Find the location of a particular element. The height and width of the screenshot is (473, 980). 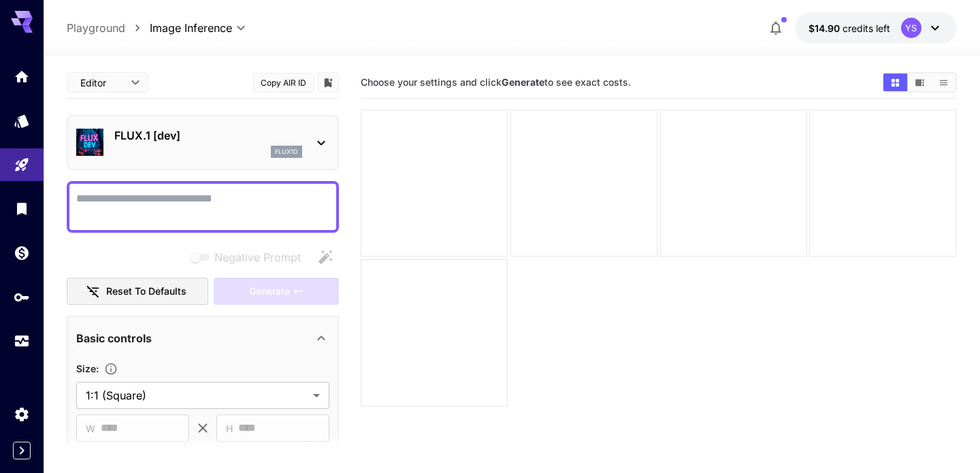

p: Playground is located at coordinates (96, 28).